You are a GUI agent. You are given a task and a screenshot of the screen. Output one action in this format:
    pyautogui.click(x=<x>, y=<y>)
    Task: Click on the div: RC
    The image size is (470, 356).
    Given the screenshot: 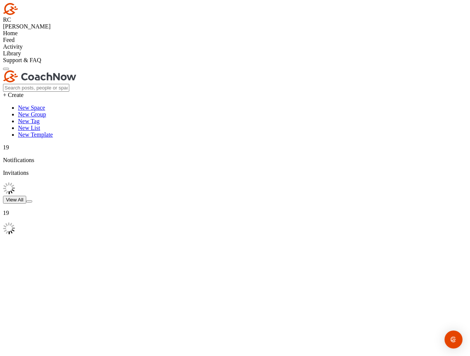 What is the action you would take?
    pyautogui.click(x=235, y=20)
    